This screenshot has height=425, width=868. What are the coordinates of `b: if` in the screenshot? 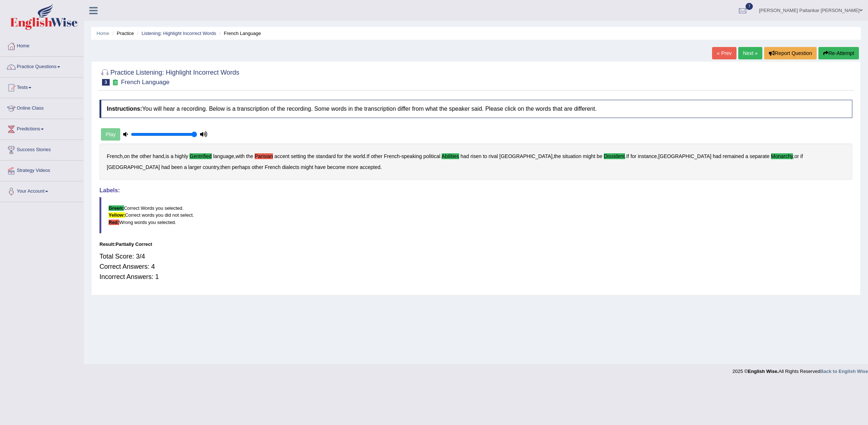 It's located at (801, 156).